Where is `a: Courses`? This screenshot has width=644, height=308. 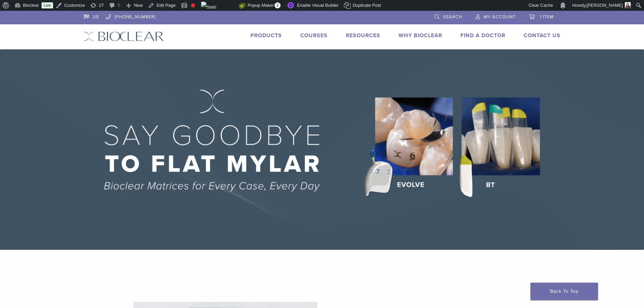
a: Courses is located at coordinates (314, 36).